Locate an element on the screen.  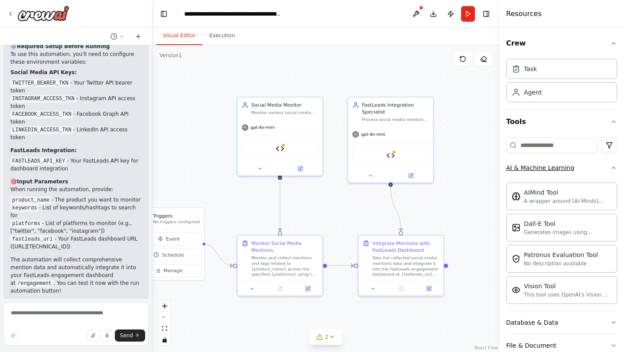
img: Social Media Monitoring Tool is located at coordinates (280, 148).